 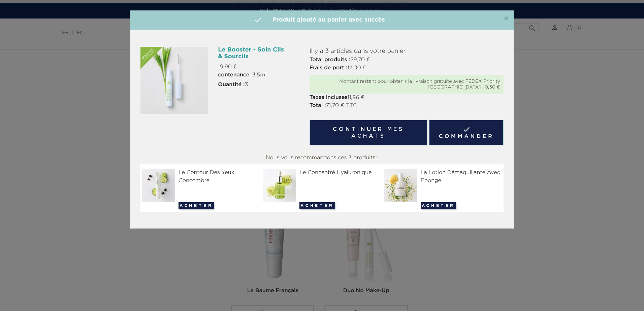 I want to click on img: Le Contour Des Yeux Concombre, so click(x=160, y=185).